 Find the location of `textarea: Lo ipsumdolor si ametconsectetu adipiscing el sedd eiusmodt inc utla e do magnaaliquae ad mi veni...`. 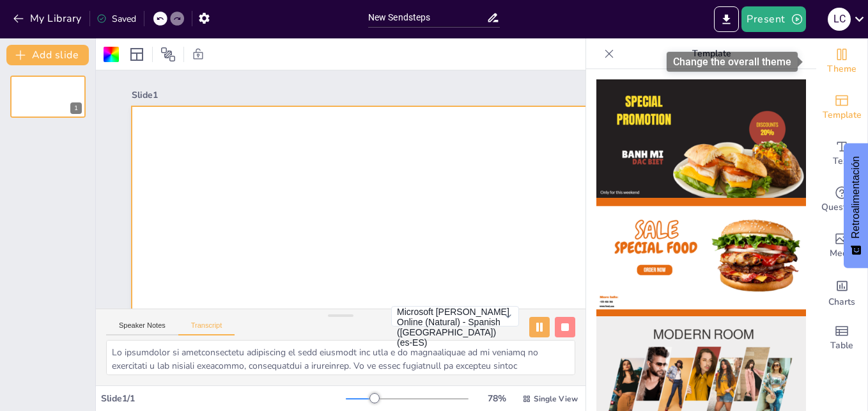

textarea: Lo ipsumdolor si ametconsectetu adipiscing el sedd eiusmodt inc utla e do magnaaliquae ad mi veni... is located at coordinates (340, 357).